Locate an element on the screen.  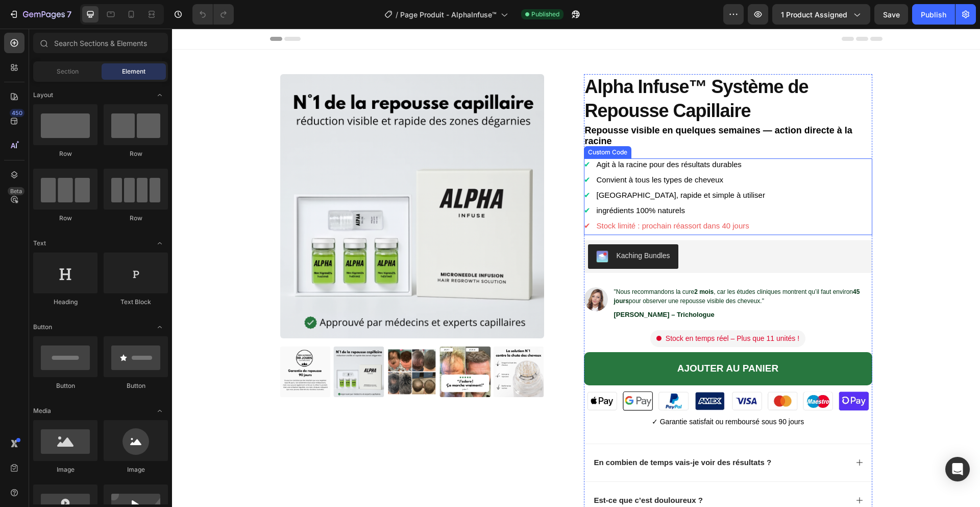
span: Element is located at coordinates (133, 71).